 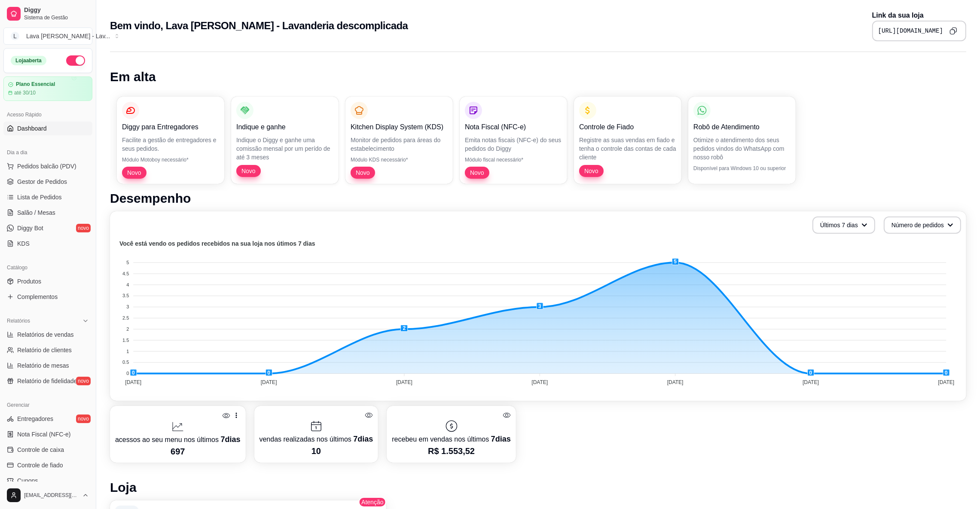 What do you see at coordinates (48, 13) in the screenshot?
I see `a: DiggySistema de Gestão` at bounding box center [48, 13].